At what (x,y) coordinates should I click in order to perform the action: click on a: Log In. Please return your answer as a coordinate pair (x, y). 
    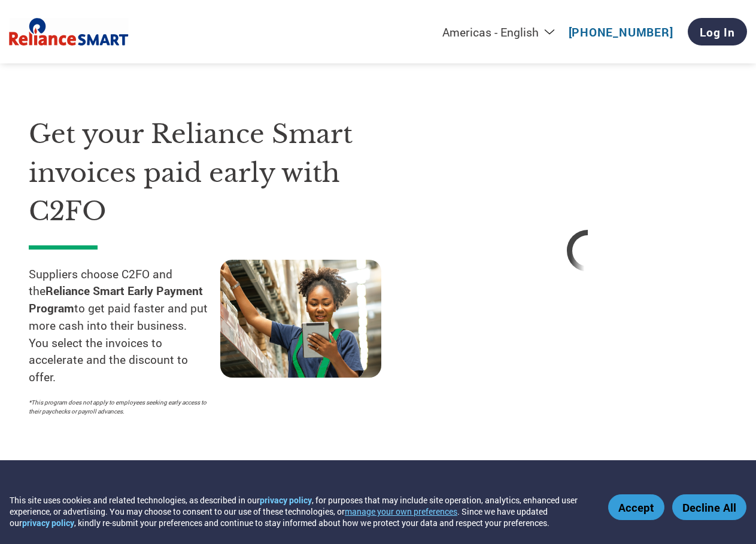
    Looking at the image, I should click on (717, 32).